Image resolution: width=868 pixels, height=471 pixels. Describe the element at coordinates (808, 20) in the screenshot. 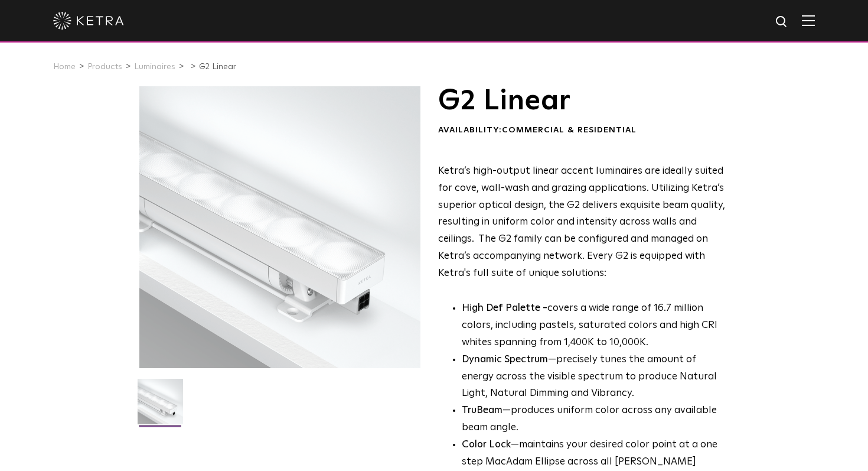

I see `img: Hamburger%20Nav.svg` at that location.